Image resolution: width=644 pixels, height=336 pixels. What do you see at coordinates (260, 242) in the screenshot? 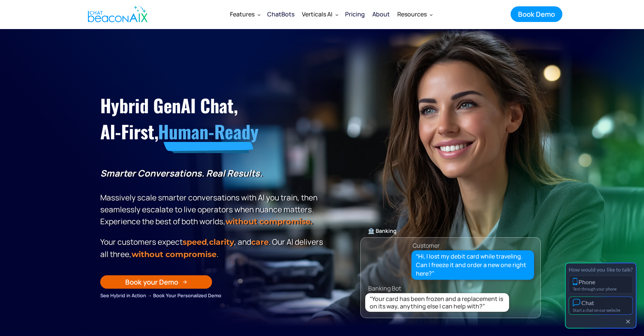
I see `span: care` at bounding box center [260, 242].